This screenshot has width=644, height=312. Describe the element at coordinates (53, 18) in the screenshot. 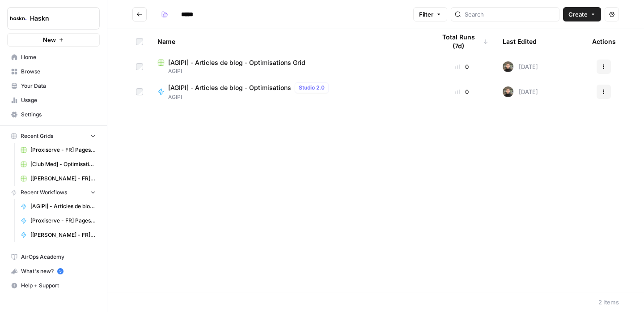

I see `button: Workspace: Haskn` at that location.